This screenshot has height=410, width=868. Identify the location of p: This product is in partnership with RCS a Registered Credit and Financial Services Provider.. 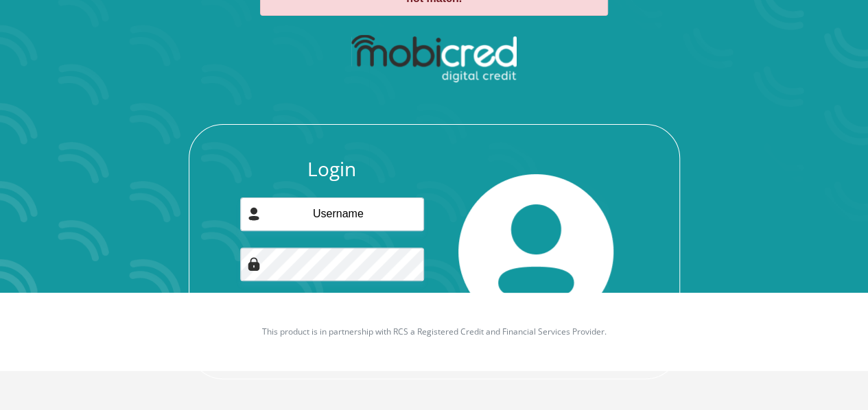
(435, 332).